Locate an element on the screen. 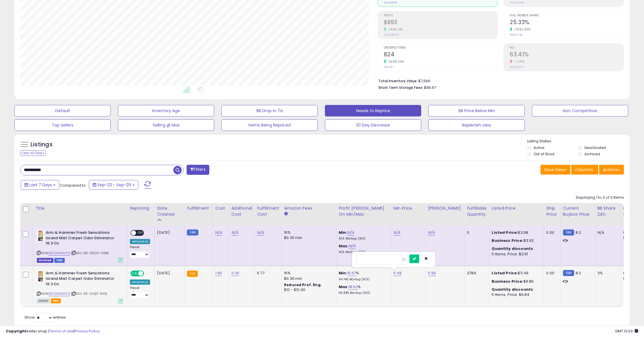 This screenshot has width=644, height=337. span: Avg. Buybox Share is located at coordinates (567, 16).